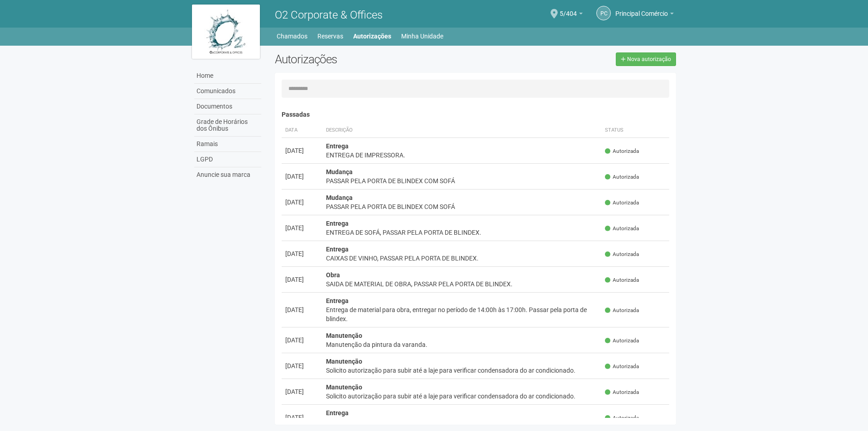 This screenshot has width=868, height=431. What do you see at coordinates (645, 59) in the screenshot?
I see `a: Nova autorização` at bounding box center [645, 59].